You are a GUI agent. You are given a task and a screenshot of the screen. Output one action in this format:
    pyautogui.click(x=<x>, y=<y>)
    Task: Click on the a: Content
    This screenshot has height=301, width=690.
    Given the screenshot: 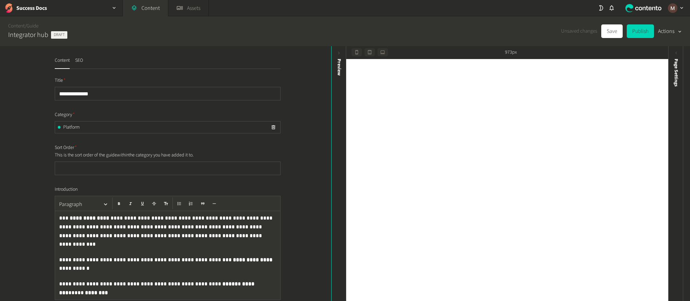 What is the action you would take?
    pyautogui.click(x=16, y=26)
    